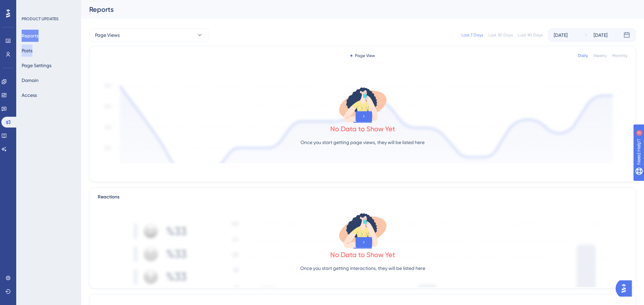 This screenshot has height=305, width=644. Describe the element at coordinates (363, 55) in the screenshot. I see `div: Page View` at that location.